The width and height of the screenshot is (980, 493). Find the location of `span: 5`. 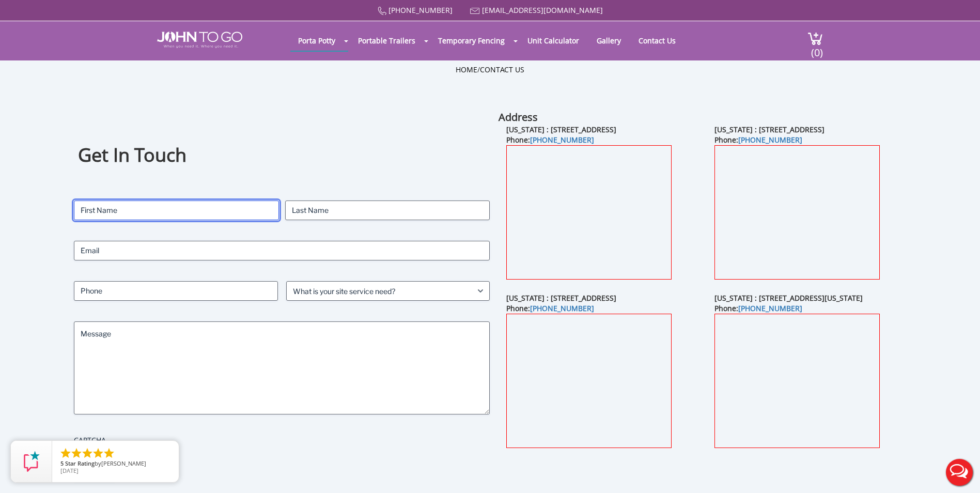

span: 5 is located at coordinates (62, 463).